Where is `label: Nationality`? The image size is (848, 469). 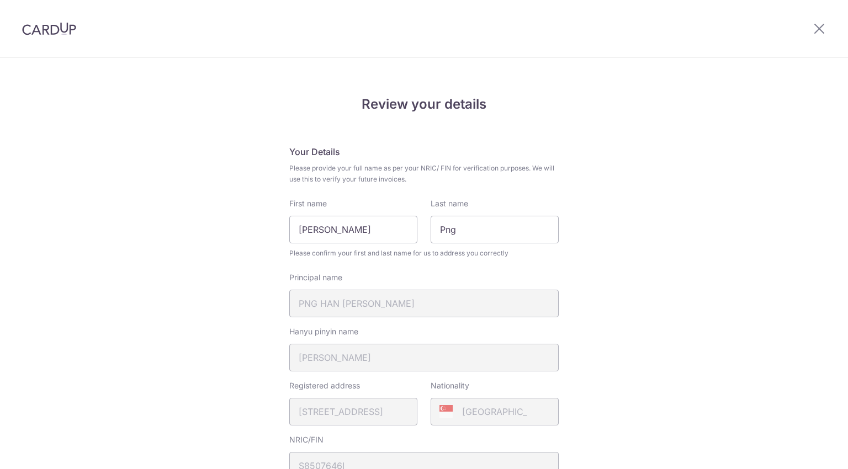
label: Nationality is located at coordinates (450, 386).